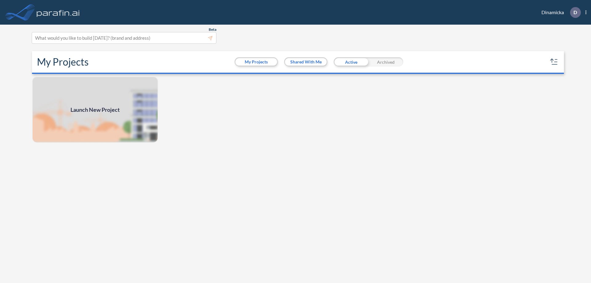  I want to click on p: D, so click(575, 12).